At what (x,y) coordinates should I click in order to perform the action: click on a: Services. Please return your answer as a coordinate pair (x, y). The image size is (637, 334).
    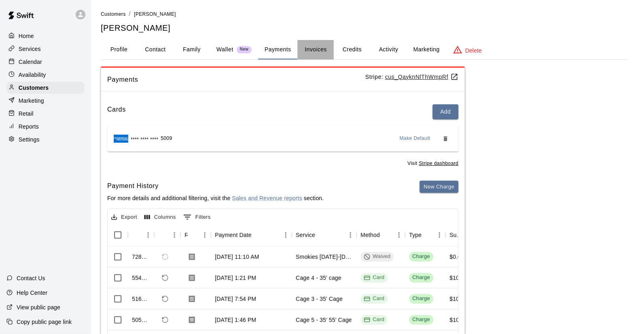
    Looking at the image, I should click on (45, 49).